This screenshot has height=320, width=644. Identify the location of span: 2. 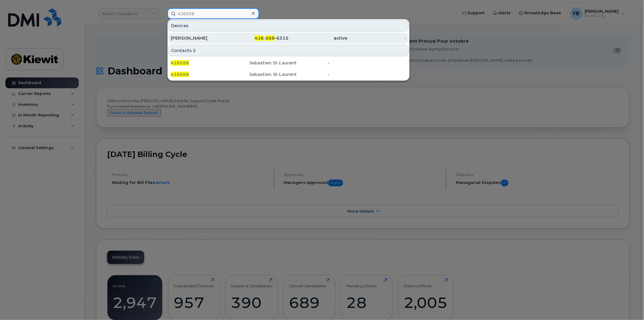
(195, 51).